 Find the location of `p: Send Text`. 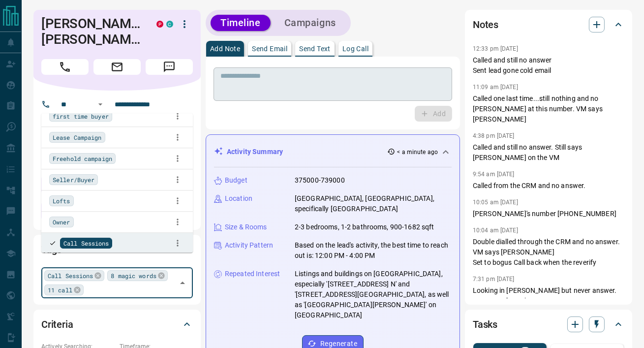

p: Send Text is located at coordinates (315, 49).